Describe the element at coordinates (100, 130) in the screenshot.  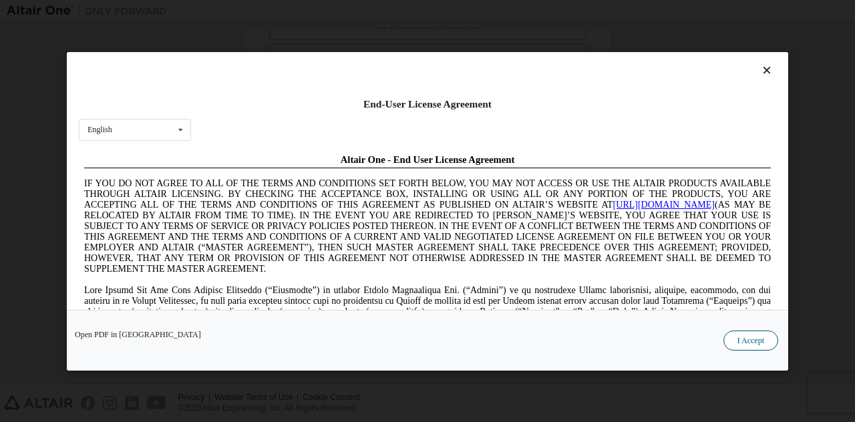
I see `div: English` at that location.